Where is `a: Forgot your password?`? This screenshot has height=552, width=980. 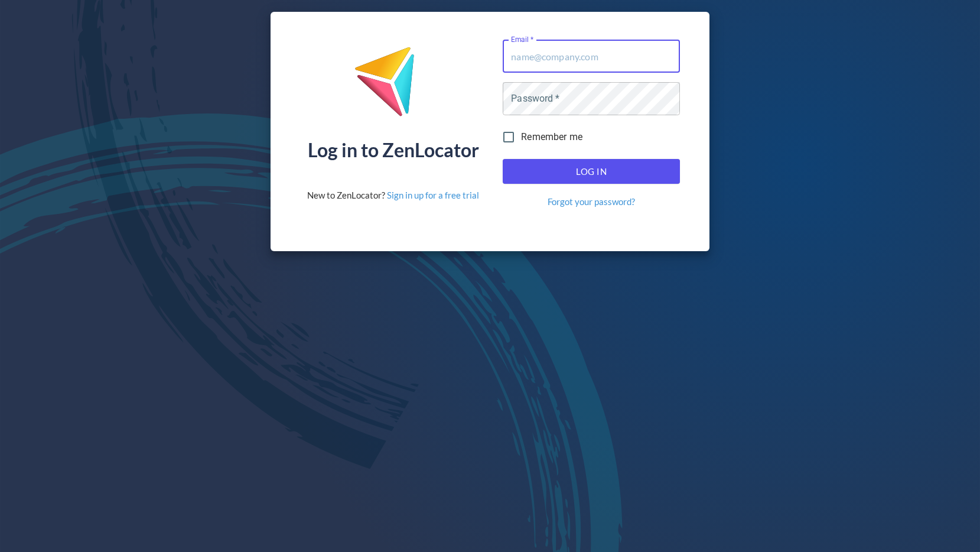
a: Forgot your password? is located at coordinates (592, 202).